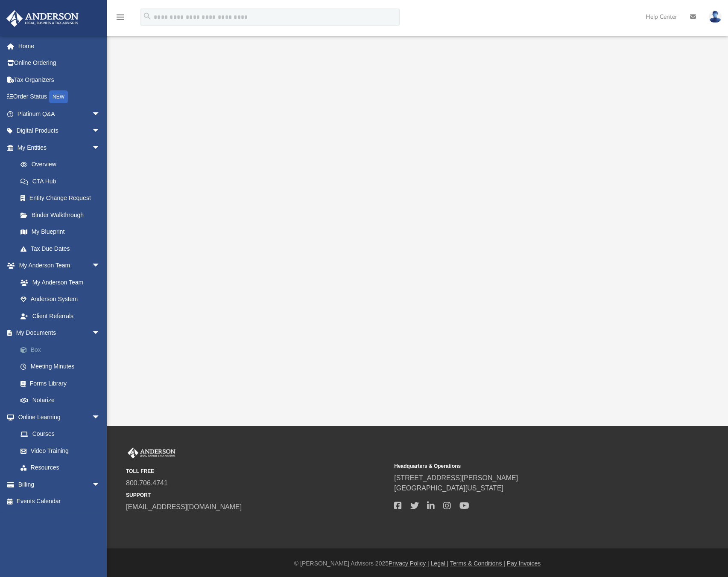 The image size is (728, 577). I want to click on a: Video Training, so click(58, 451).